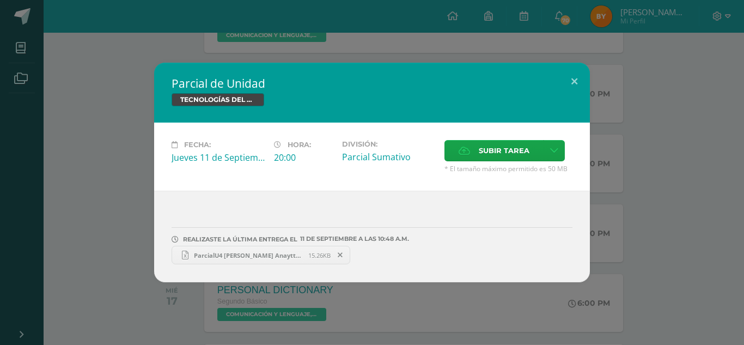 The height and width of the screenshot is (345, 744). Describe the element at coordinates (303, 157) in the screenshot. I see `div: 20:00` at that location.